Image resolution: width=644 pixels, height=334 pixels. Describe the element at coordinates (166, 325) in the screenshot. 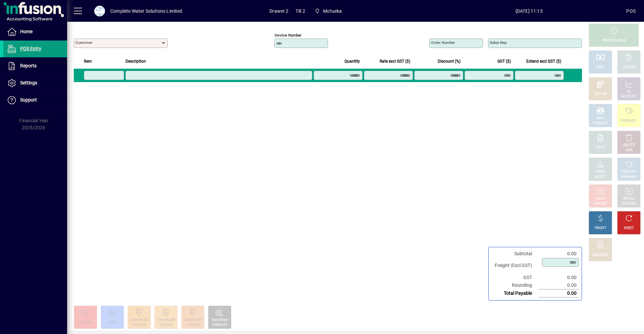

I see `div: 9100250` at that location.